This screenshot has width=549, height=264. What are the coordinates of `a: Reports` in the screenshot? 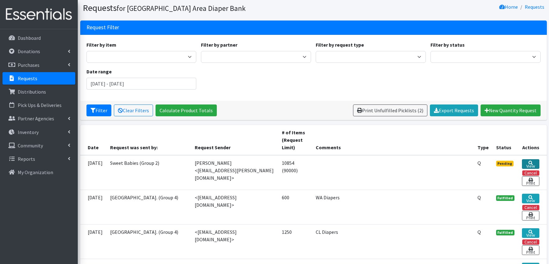 It's located at (39, 159).